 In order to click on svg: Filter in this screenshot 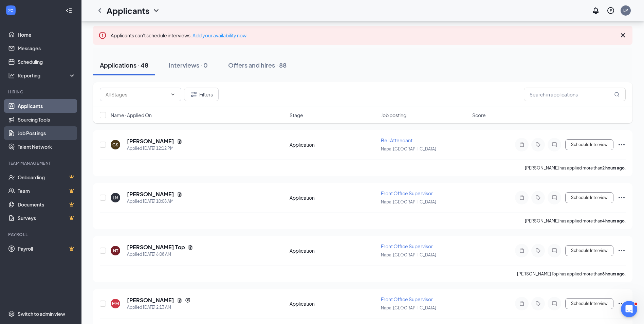, I will do `click(194, 95)`.